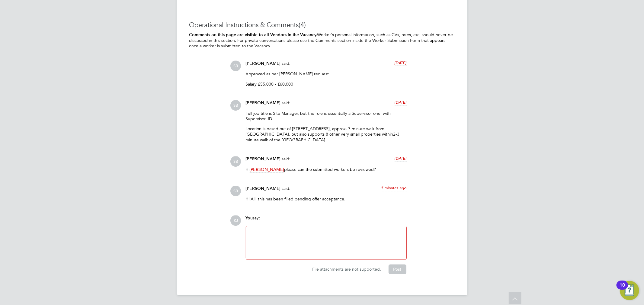  I want to click on p: Worker's personal information, such as CVs, rates, etc, should never be discussed in this section..., so click(322, 41).